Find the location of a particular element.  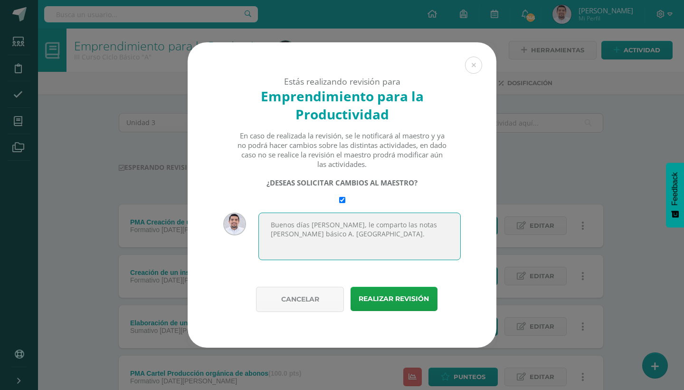

button: Cancelar is located at coordinates (300, 299).